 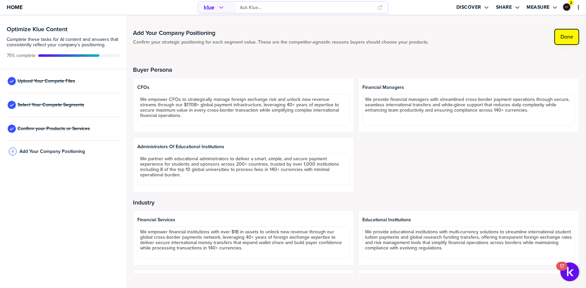 I want to click on button: Open Resource Center, 17 new notifications, so click(x=570, y=272).